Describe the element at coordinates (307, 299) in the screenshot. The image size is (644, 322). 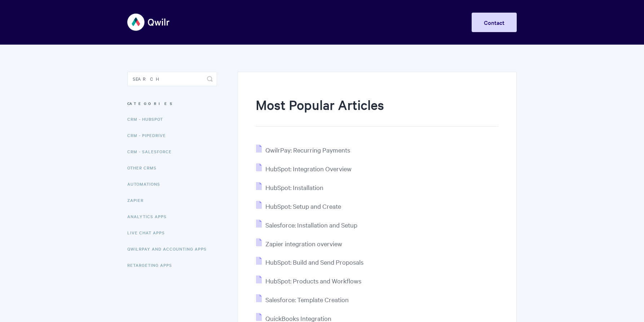
I see `span: Salesforce: Template Creation` at that location.